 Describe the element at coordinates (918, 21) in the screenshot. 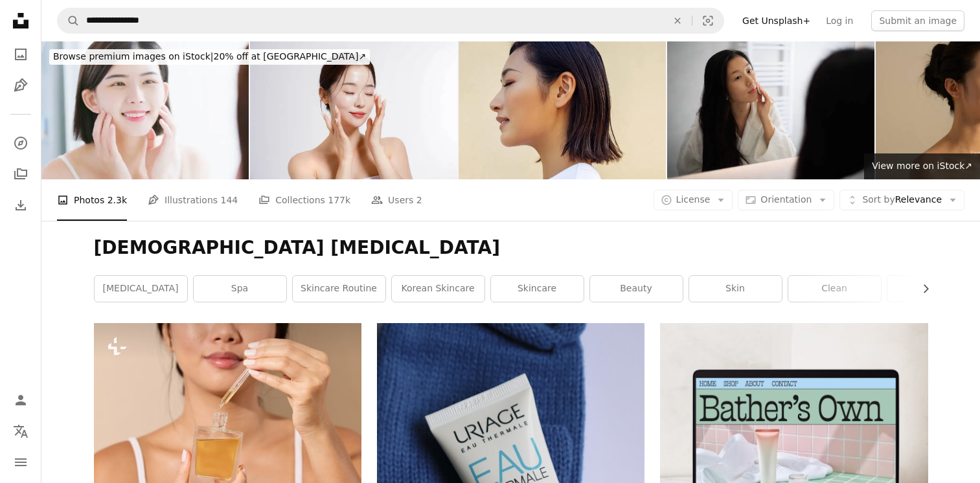

I see `button: Submit an image` at that location.